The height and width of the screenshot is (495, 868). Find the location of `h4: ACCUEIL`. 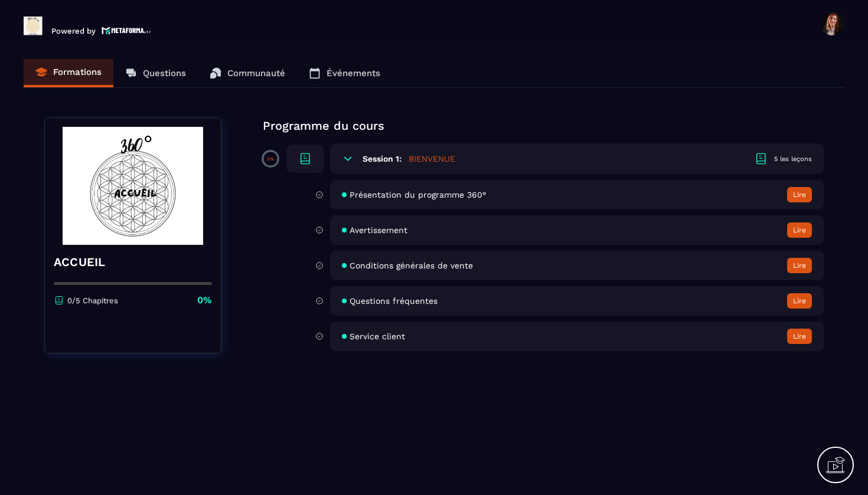

h4: ACCUEIL is located at coordinates (133, 262).